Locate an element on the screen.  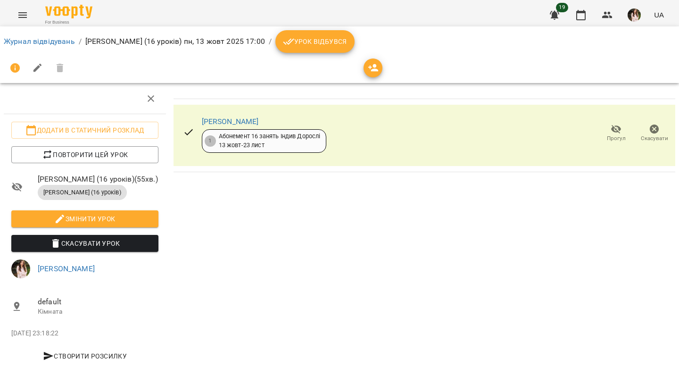
div: Абонемент 16 занять Індив Дорослі 13 жовт - 23 лист is located at coordinates (270, 140).